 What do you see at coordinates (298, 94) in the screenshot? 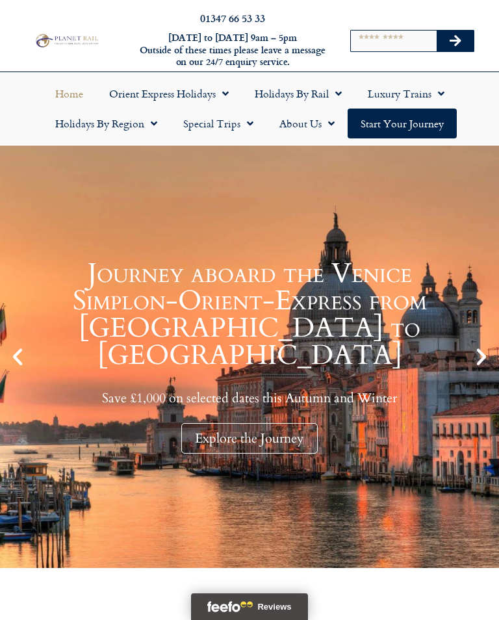
I see `a: Holidays by Rail` at bounding box center [298, 94].